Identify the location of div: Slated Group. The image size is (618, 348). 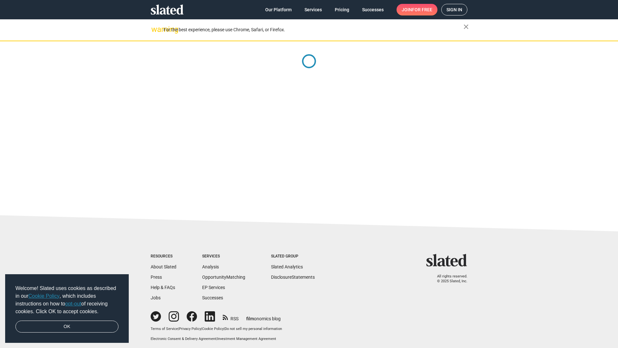
(293, 256).